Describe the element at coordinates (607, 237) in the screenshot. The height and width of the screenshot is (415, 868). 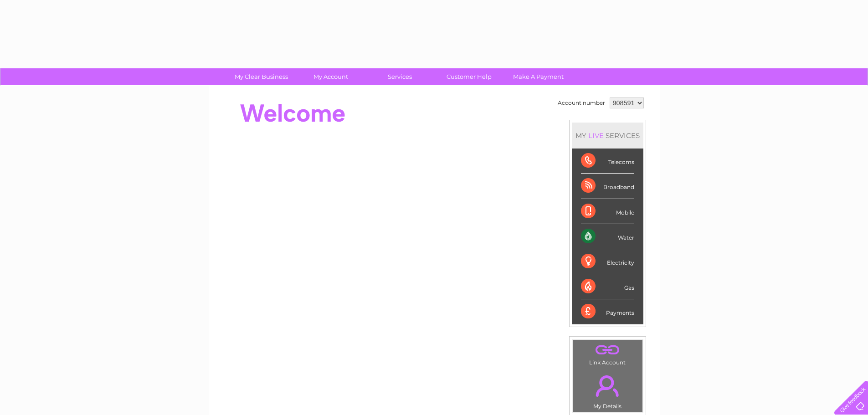
I see `div: Water` at that location.